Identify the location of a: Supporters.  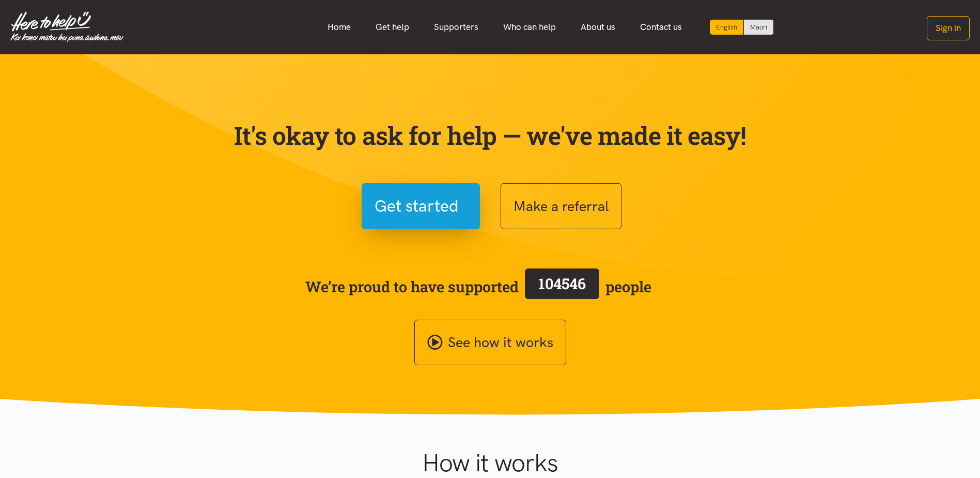
(456, 27).